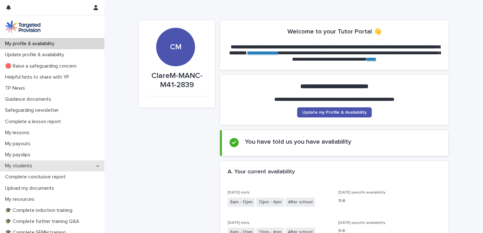 This screenshot has height=233, width=483. What do you see at coordinates (19, 155) in the screenshot?
I see `p: My payslips` at bounding box center [19, 155].